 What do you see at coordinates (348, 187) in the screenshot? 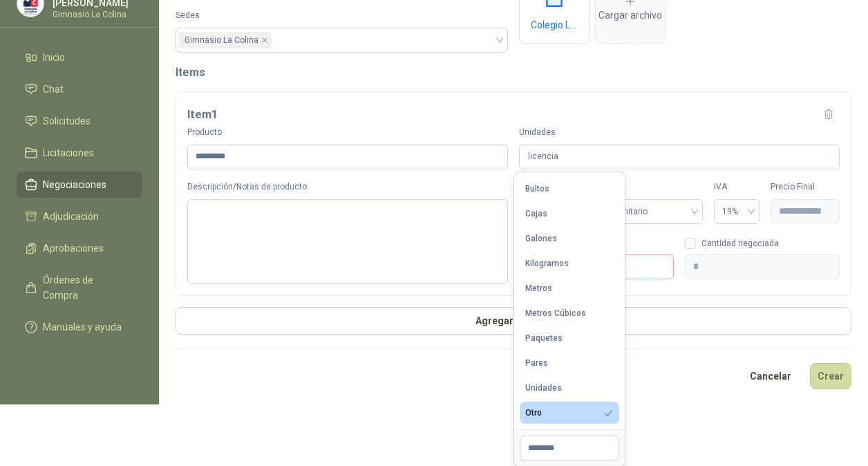
I see `label: Descripción/Notas de producto` at bounding box center [348, 187].